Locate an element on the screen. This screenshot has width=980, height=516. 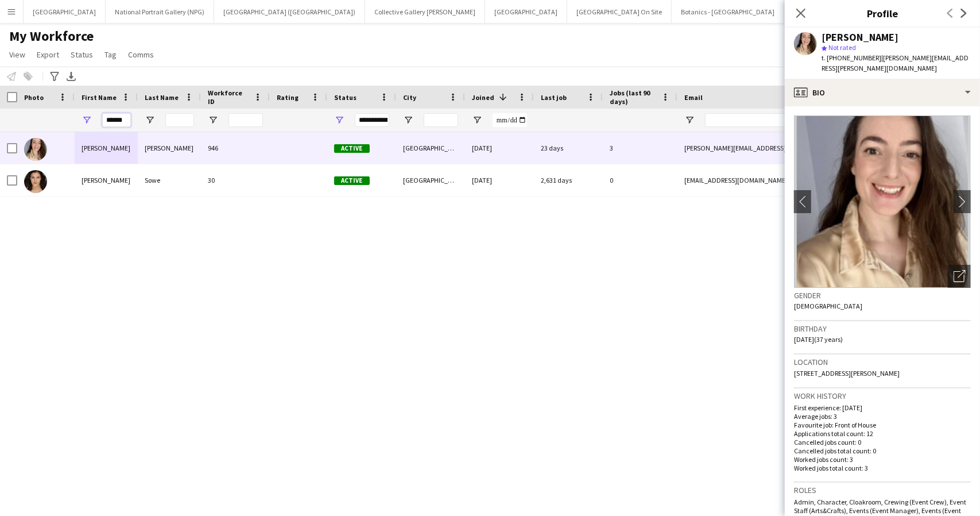
div: 30 is located at coordinates (235, 180).